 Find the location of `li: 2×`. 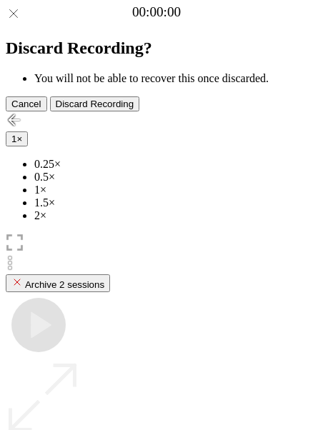

li: 2× is located at coordinates (171, 216).